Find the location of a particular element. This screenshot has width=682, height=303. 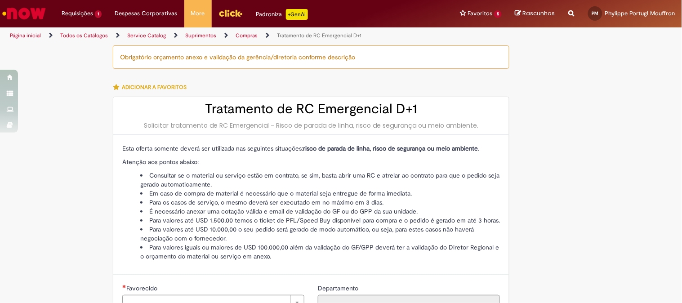

img: click_logo_yellow_360x200.png is located at coordinates (230, 13).